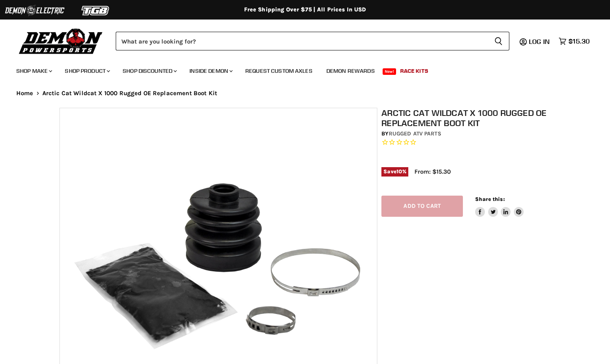  What do you see at coordinates (210, 70) in the screenshot?
I see `a: Inside Demon` at bounding box center [210, 70].